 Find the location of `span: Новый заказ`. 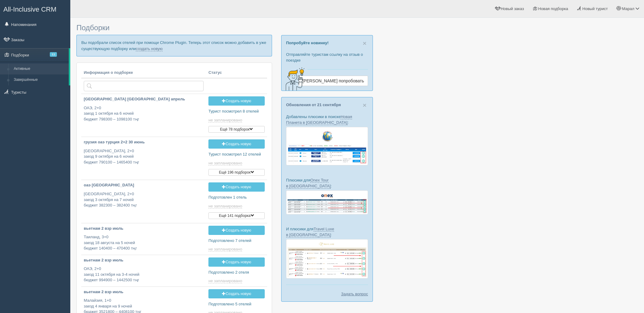

span: Новый заказ is located at coordinates (512, 9).